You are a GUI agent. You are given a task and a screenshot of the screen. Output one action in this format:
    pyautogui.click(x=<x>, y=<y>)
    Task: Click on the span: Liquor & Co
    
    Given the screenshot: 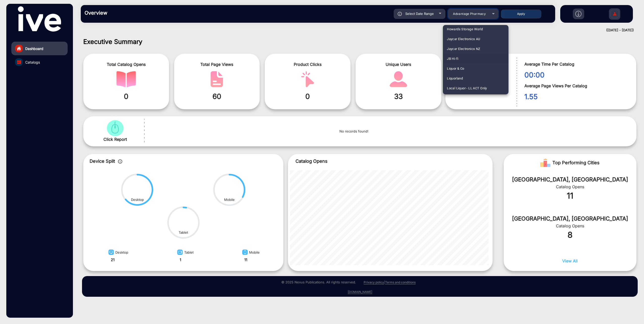 What is the action you would take?
    pyautogui.click(x=456, y=68)
    